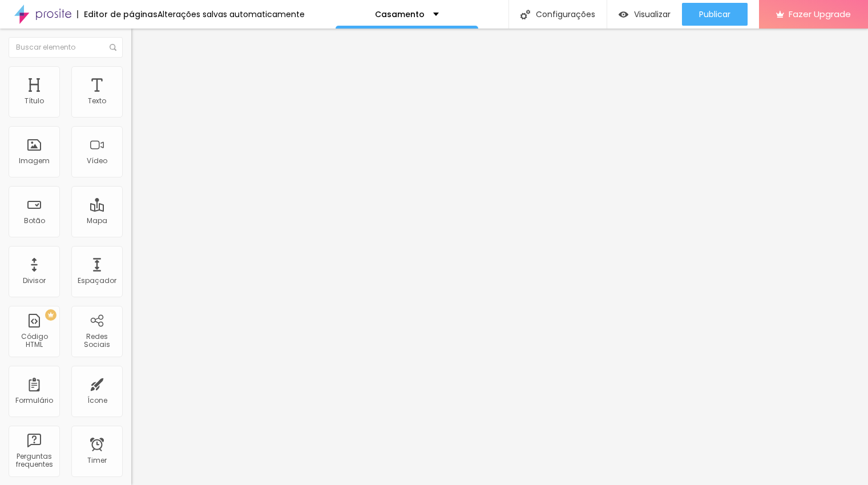  Describe the element at coordinates (819, 14) in the screenshot. I see `span: Fazer Upgrade` at that location.